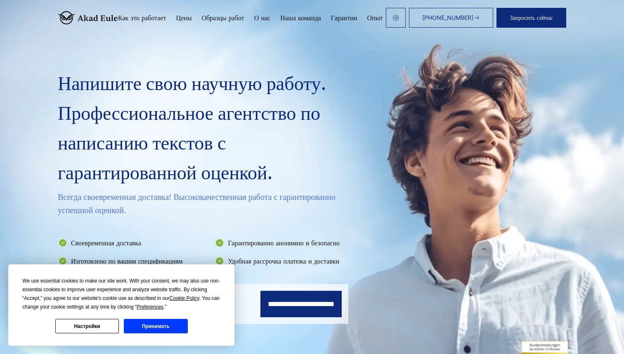 Image resolution: width=624 pixels, height=354 pixels. Describe the element at coordinates (531, 18) in the screenshot. I see `button: Запросить сейчас` at that location.